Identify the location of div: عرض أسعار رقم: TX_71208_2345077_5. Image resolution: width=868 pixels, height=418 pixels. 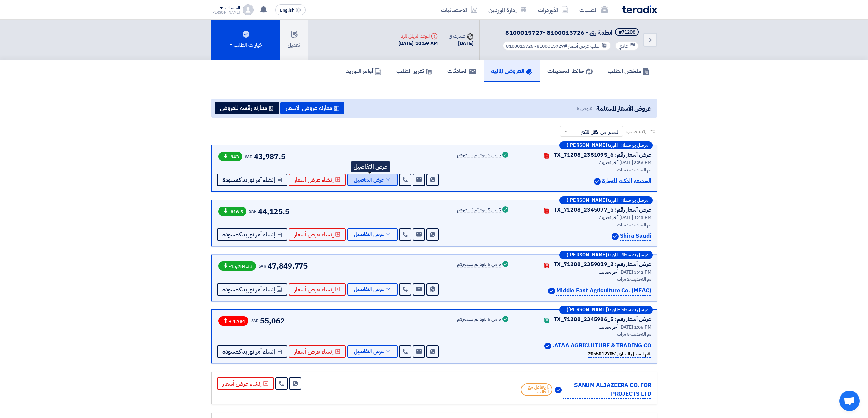
(602, 210).